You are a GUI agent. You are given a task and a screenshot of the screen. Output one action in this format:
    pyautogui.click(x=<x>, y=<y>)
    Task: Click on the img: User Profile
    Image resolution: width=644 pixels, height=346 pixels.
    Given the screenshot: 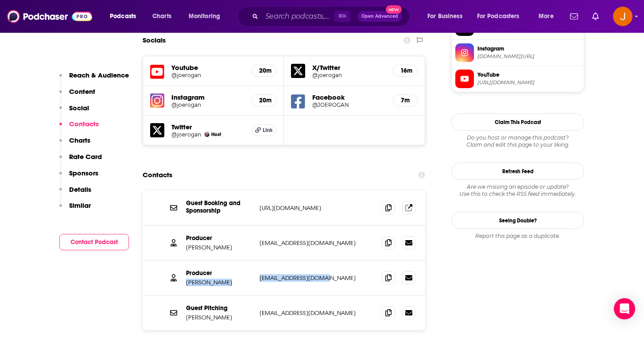 What is the action you would take?
    pyautogui.click(x=623, y=16)
    